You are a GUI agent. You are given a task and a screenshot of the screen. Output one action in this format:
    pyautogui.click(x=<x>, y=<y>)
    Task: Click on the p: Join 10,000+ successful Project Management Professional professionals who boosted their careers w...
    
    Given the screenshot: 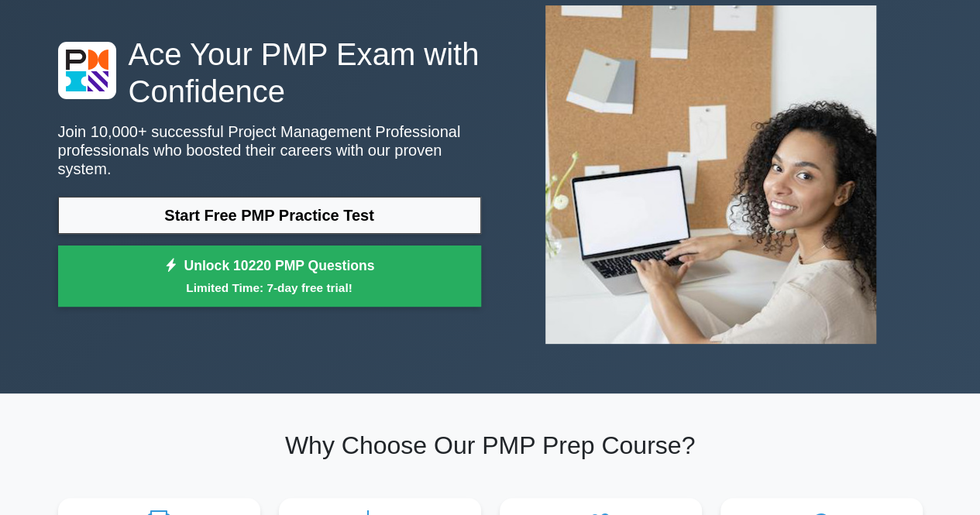 What is the action you would take?
    pyautogui.click(x=269, y=150)
    